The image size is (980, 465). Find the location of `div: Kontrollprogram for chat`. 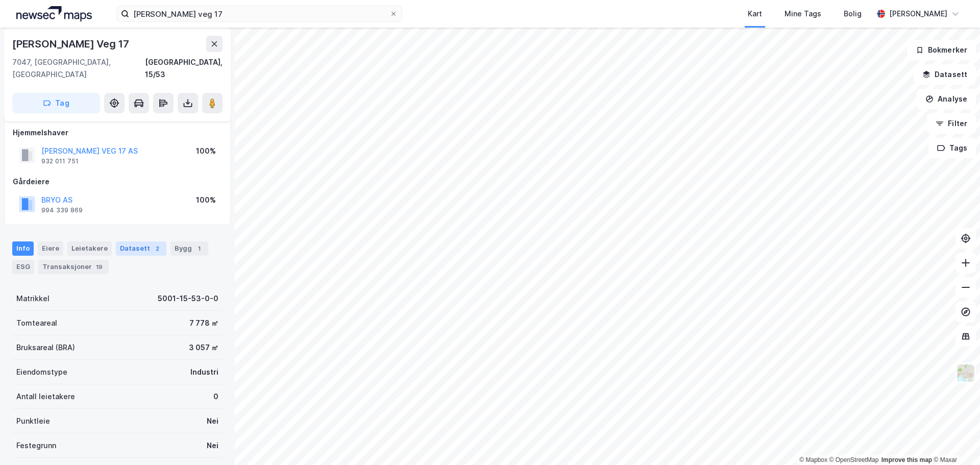

div: Kontrollprogram for chat is located at coordinates (954, 441).